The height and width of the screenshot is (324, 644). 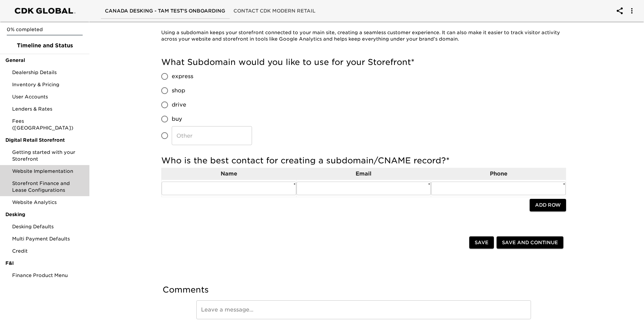 I want to click on span: Desking Defaults, so click(x=48, y=227).